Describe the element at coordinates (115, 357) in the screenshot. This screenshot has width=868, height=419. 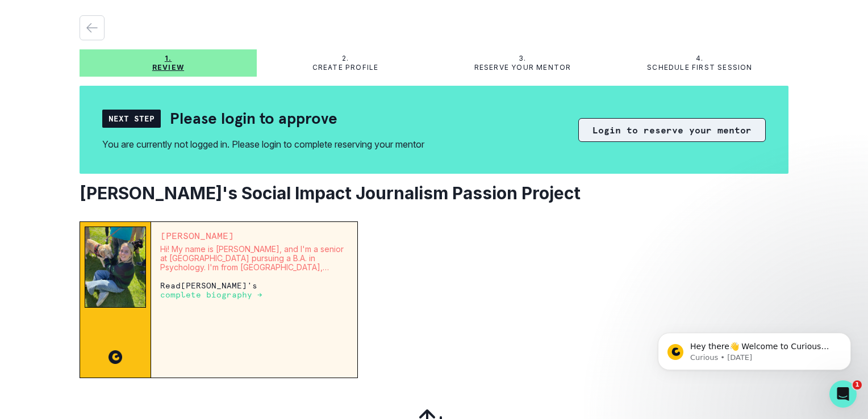
I see `img: CC image` at that location.